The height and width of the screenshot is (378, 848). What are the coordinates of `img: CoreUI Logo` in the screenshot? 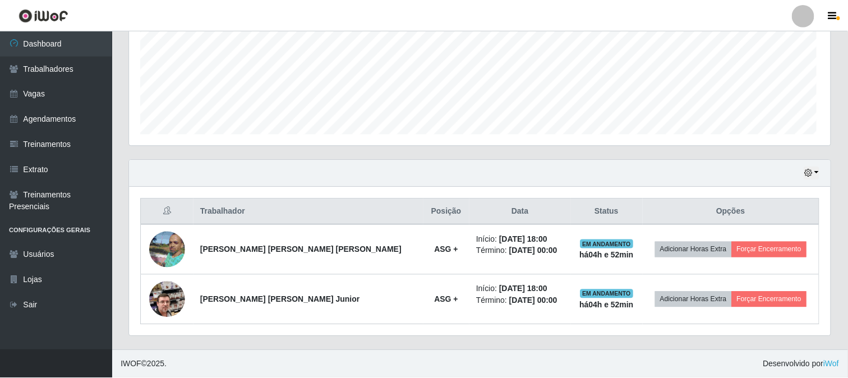 It's located at (43, 15).